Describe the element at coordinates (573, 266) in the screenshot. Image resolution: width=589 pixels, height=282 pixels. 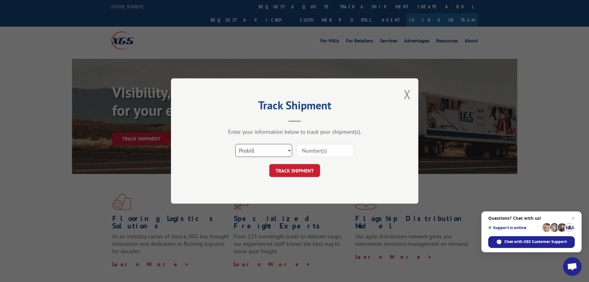
I see `div: Open chat` at that location.